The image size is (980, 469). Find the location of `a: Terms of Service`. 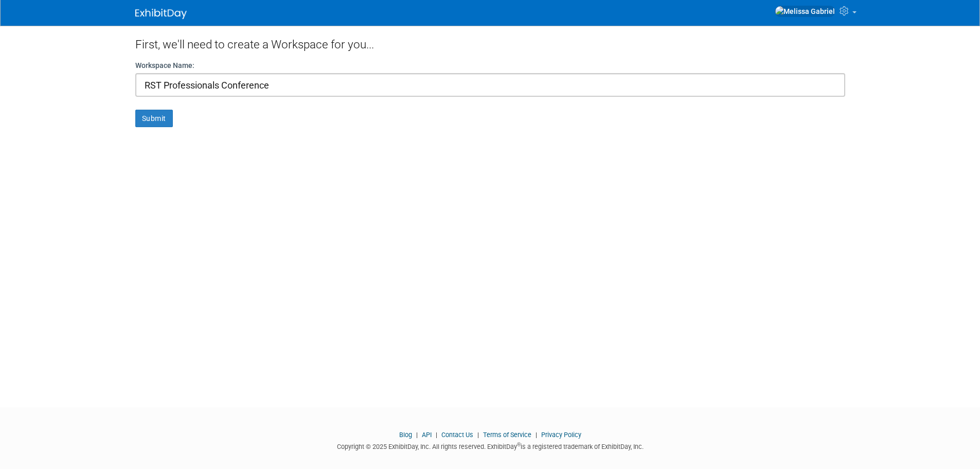

a: Terms of Service is located at coordinates (508, 435).